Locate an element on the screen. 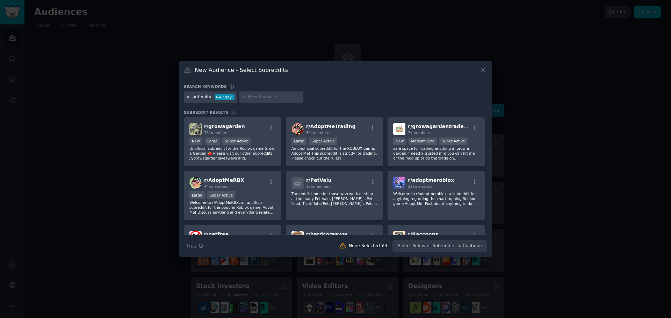  span: 44k members is located at coordinates (216, 187).